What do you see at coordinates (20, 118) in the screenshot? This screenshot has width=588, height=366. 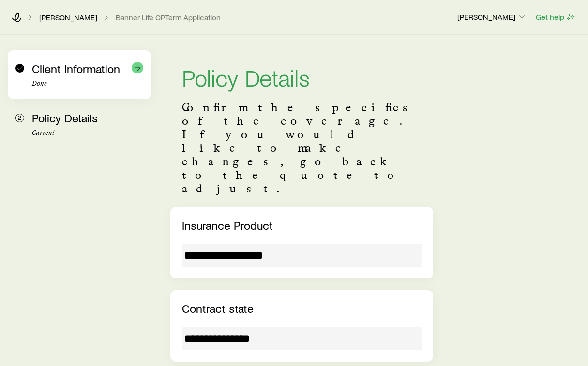 I see `span: 2` at bounding box center [20, 118].